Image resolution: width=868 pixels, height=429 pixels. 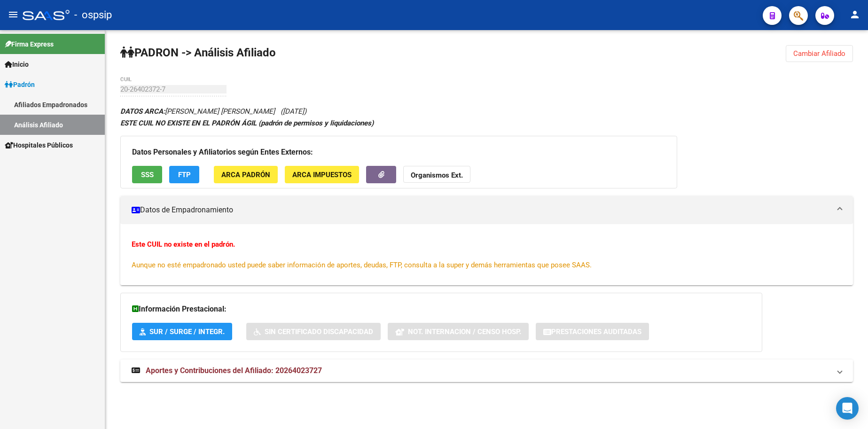 I want to click on span: Aportes y Contribuciones del Afiliado: 20264023727, so click(x=233, y=370).